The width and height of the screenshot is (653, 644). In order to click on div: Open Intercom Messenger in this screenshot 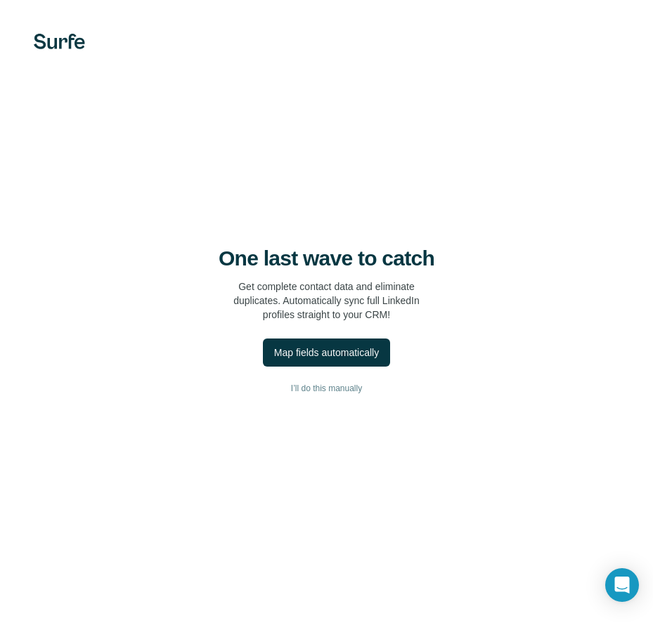, I will do `click(622, 585)`.